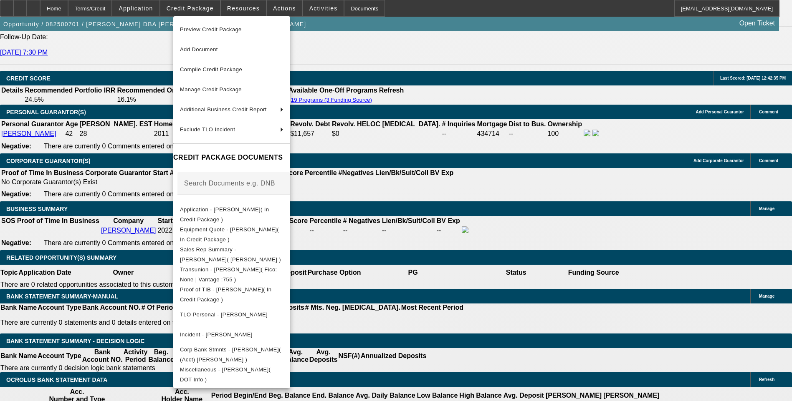 This screenshot has width=792, height=401. I want to click on mat-label: Search Documents e.g. DNB, so click(230, 183).